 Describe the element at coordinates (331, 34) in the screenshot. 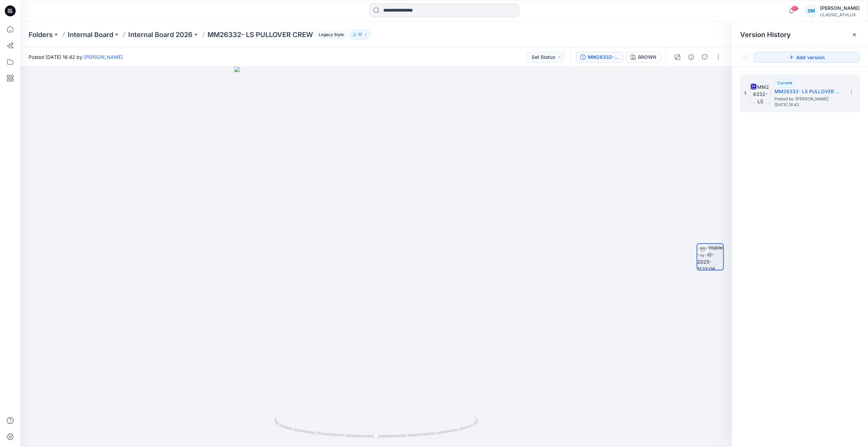

I see `span: Legacy Style` at that location.